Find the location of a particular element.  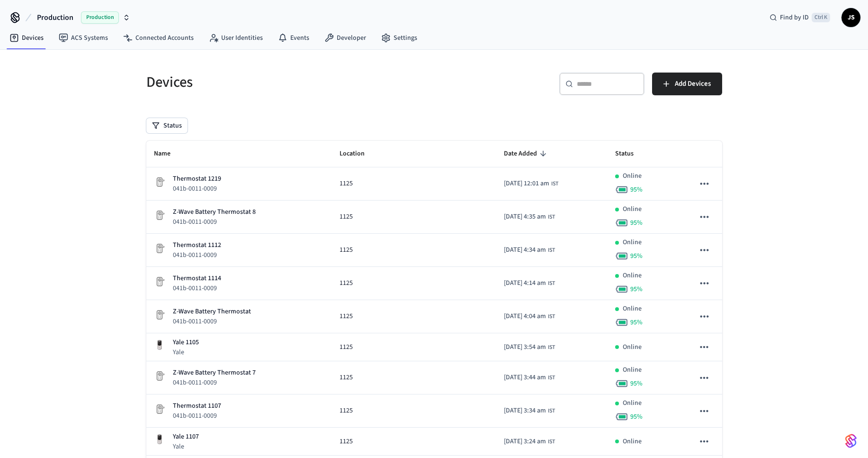

a: User Identities is located at coordinates (236, 38).